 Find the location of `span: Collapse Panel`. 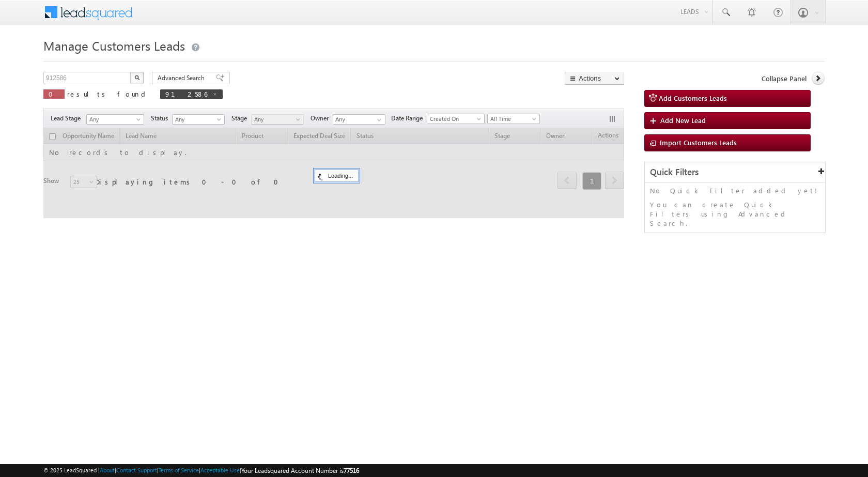

span: Collapse Panel is located at coordinates (784, 79).